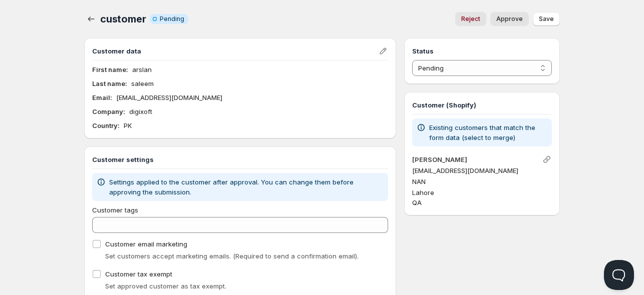  What do you see at coordinates (115, 210) in the screenshot?
I see `span: Customer tags` at bounding box center [115, 210].